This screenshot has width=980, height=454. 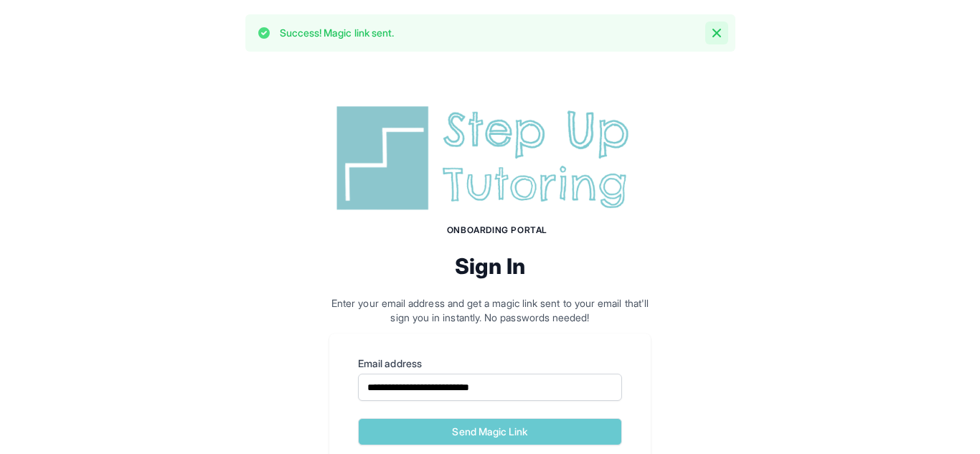 I want to click on p: Success! Magic link sent., so click(x=337, y=33).